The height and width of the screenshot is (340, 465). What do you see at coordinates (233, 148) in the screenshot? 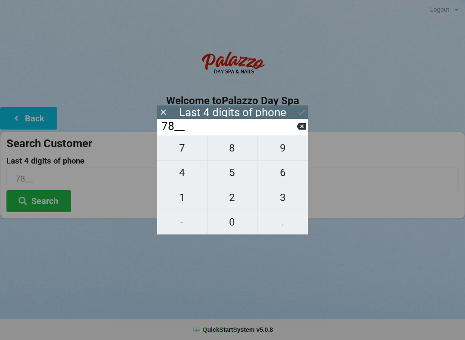
I see `button: 8` at bounding box center [233, 148].